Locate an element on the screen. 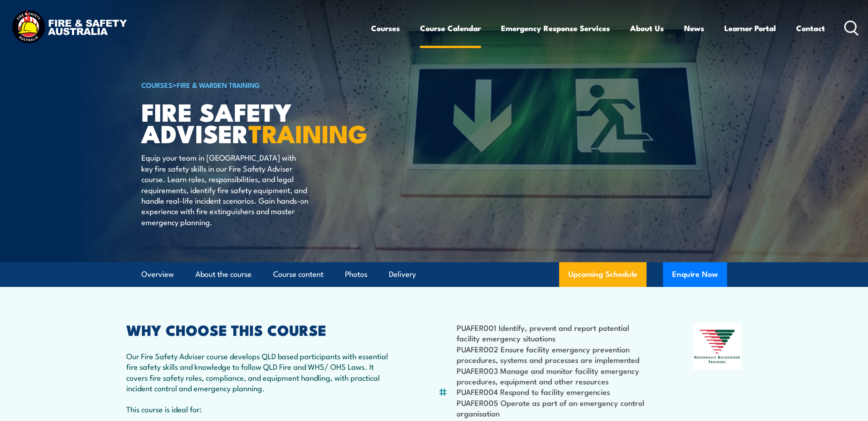  li: PUAFER002 Ensure facility emergency prevention procedures, systems and processes are implemented is located at coordinates (553, 354).